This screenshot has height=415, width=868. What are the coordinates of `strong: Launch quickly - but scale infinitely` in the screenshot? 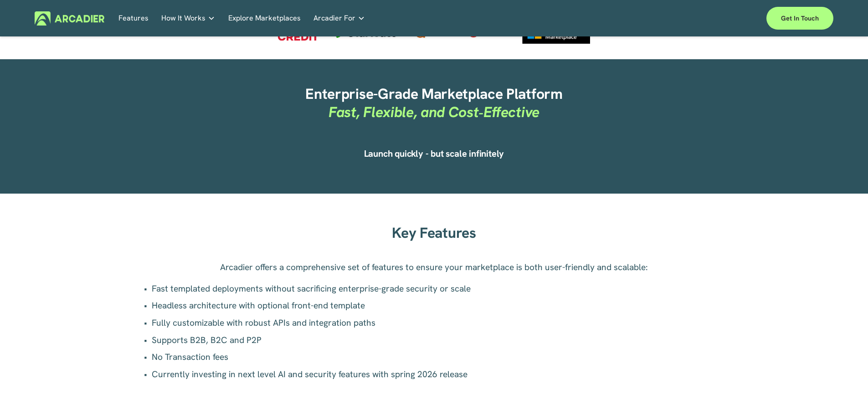 It's located at (434, 153).